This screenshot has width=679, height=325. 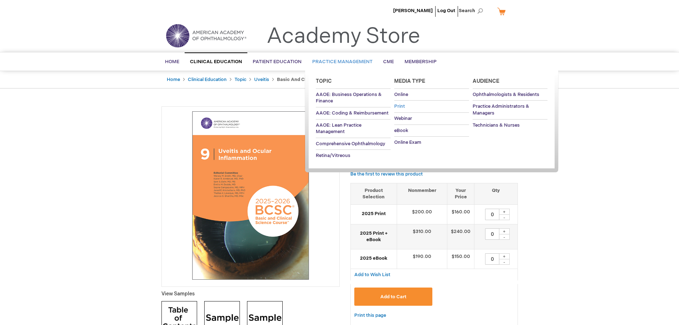 I want to click on td: $200.00, so click(x=422, y=214).